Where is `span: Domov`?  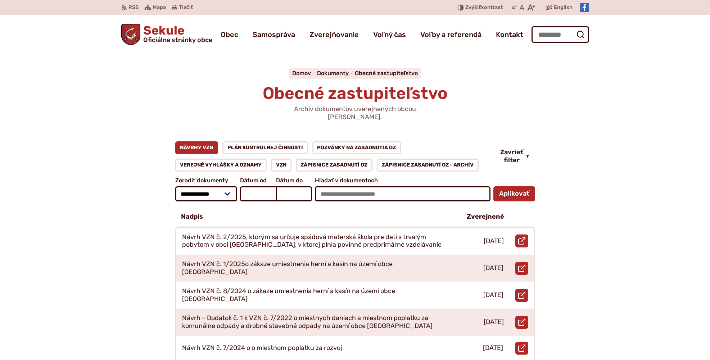 span: Domov is located at coordinates (302, 73).